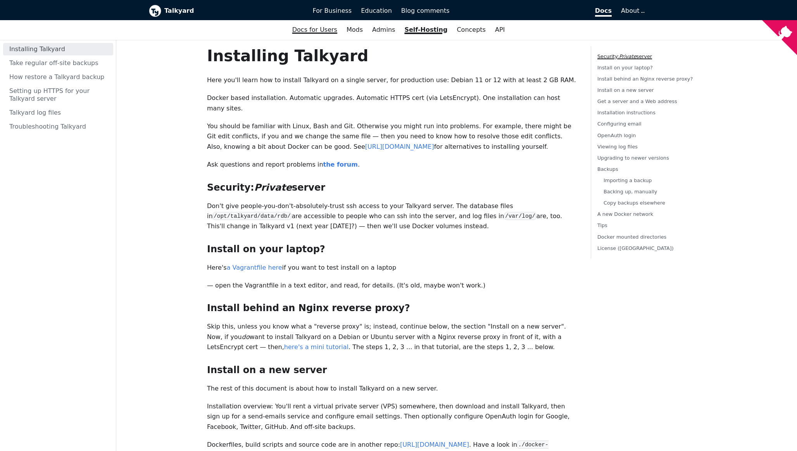 The width and height of the screenshot is (797, 451). Describe the element at coordinates (233, 11) in the screenshot. I see `b: Talkyard` at that location.